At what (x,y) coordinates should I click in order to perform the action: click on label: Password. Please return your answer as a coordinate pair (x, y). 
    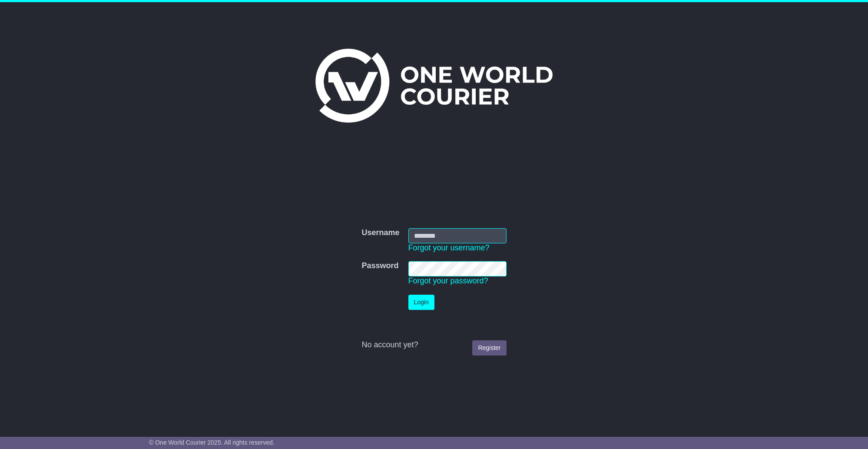
    Looking at the image, I should click on (379, 266).